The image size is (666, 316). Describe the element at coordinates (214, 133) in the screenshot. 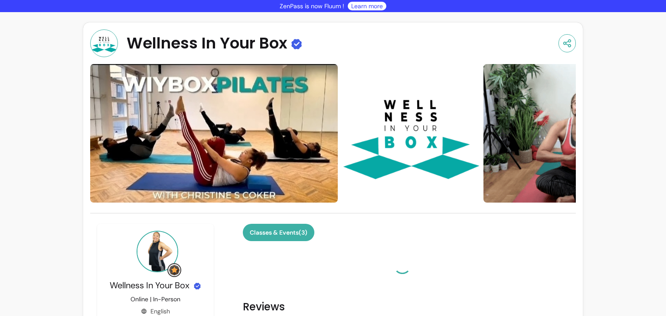

I see `img: https://d22cr2pskkweo8.cloudfront.net/cb56b002-6664-44c1-ac2f-c96adf875909` at that location.